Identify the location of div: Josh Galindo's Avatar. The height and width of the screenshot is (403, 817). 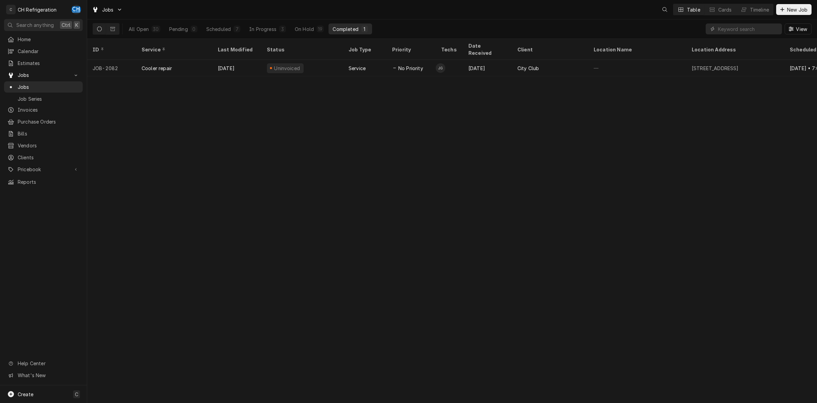
(440, 68).